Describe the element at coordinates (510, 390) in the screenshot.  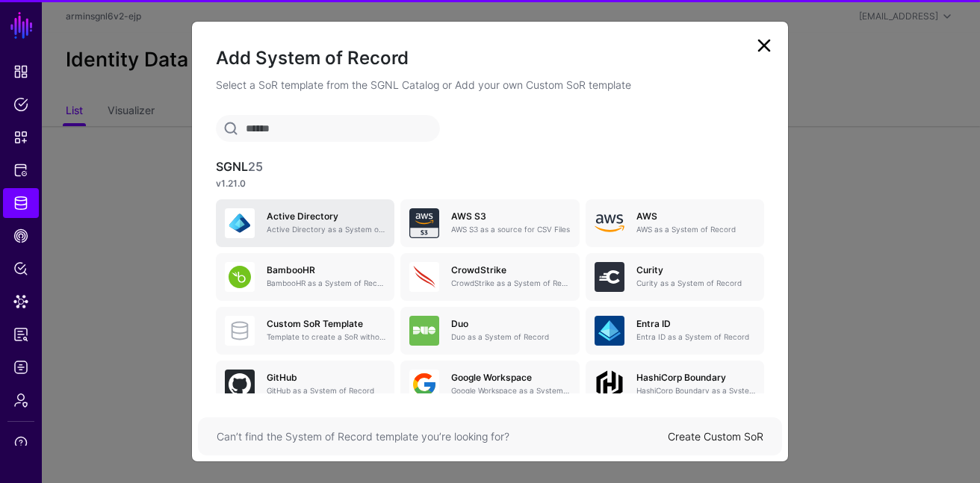
I see `p: Google Workspace as a System of Record` at that location.